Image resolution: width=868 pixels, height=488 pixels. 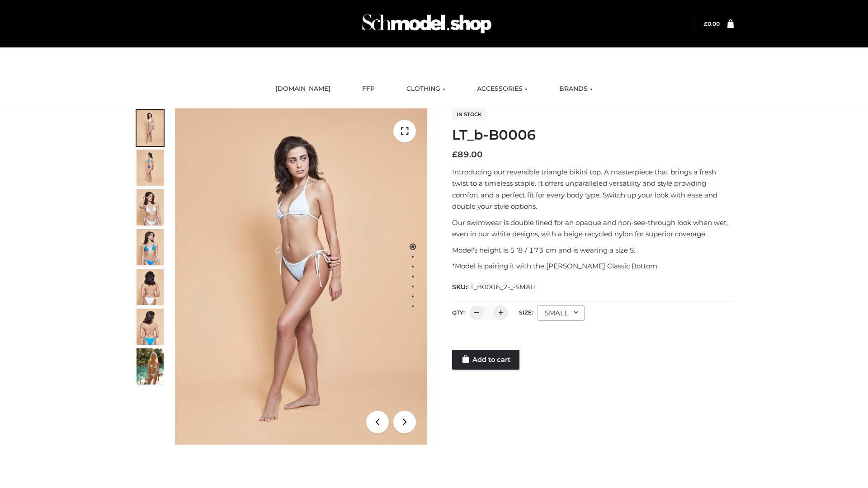 I want to click on bdi: 0.00, so click(x=712, y=23).